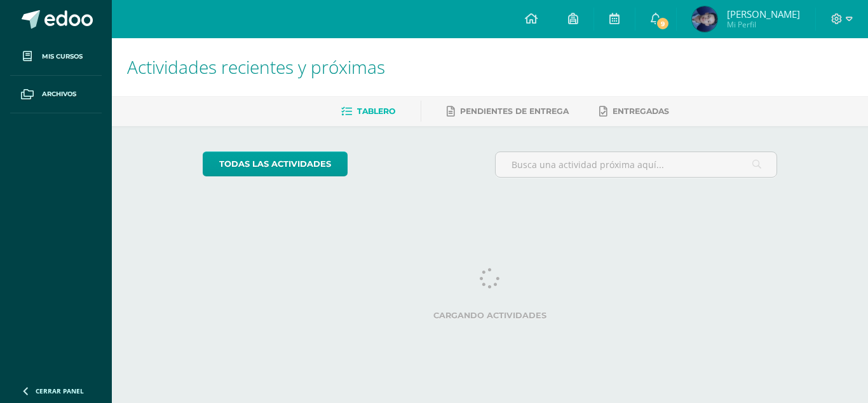 This screenshot has width=868, height=403. Describe the element at coordinates (508, 111) in the screenshot. I see `a: Pendientes de entrega` at that location.